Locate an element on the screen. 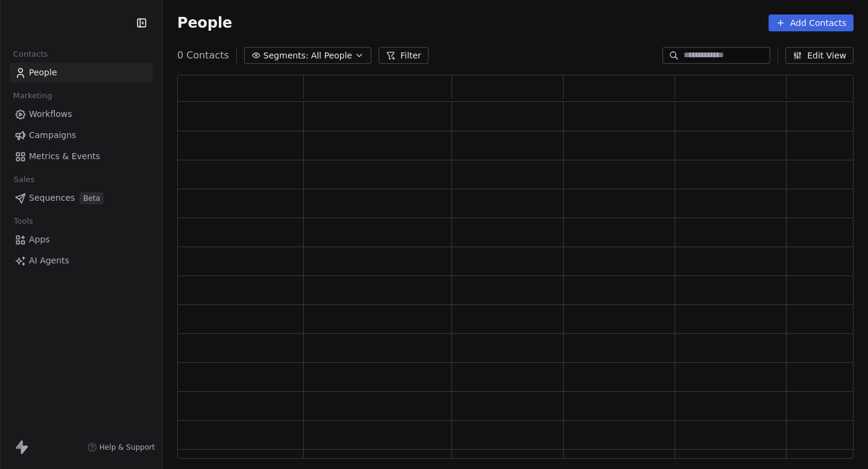 The image size is (868, 469). span: Workflows is located at coordinates (51, 114).